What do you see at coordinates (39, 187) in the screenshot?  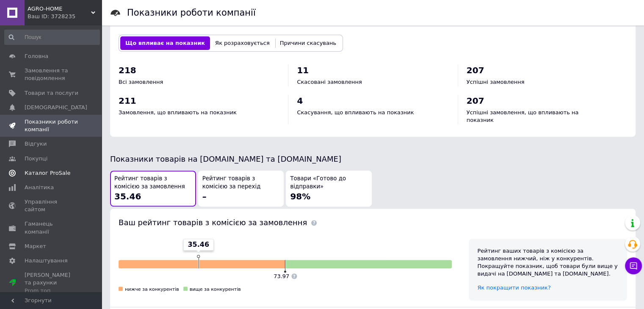 I see `span: Аналітика` at bounding box center [39, 187].